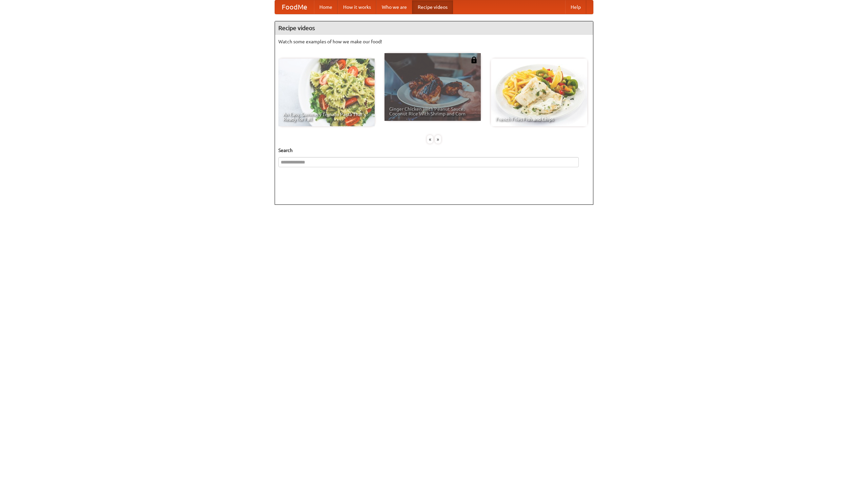 The width and height of the screenshot is (868, 479). I want to click on a: FoodMe, so click(295, 7).